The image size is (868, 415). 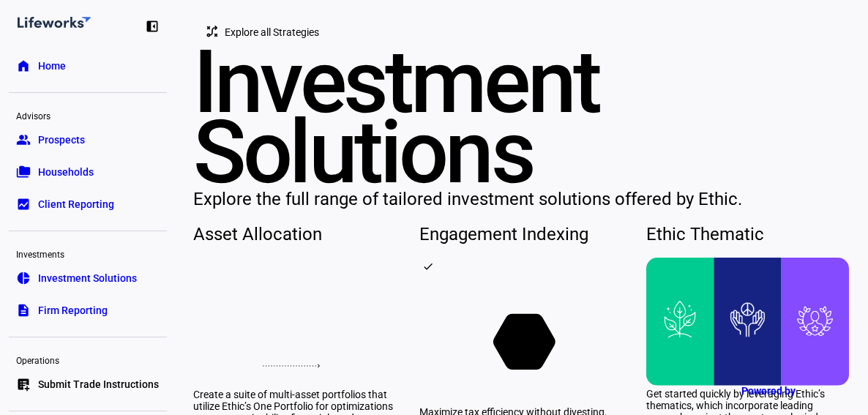 What do you see at coordinates (88, 66) in the screenshot?
I see `a: homeHome` at bounding box center [88, 66].